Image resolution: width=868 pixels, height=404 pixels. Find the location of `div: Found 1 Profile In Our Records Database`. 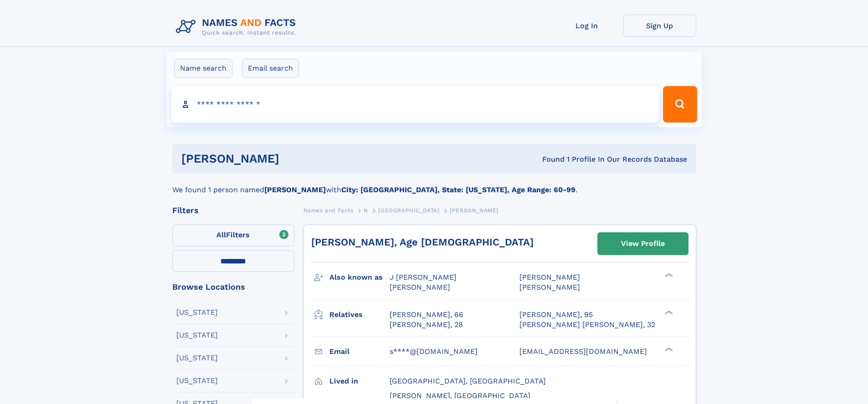

div: Found 1 Profile In Our Records Database is located at coordinates (548, 159).